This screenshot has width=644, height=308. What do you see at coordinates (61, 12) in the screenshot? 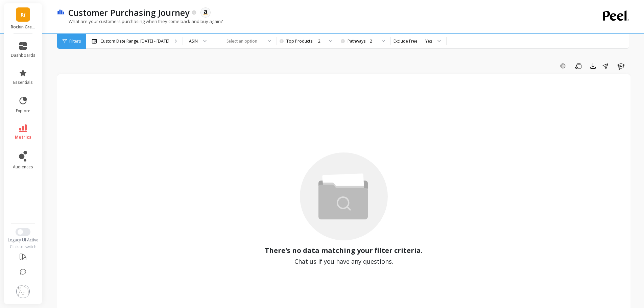
I see `img: header icon` at bounding box center [61, 12].